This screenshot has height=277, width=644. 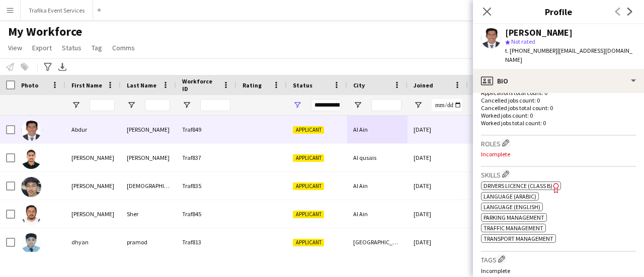 I want to click on span: View, so click(x=15, y=48).